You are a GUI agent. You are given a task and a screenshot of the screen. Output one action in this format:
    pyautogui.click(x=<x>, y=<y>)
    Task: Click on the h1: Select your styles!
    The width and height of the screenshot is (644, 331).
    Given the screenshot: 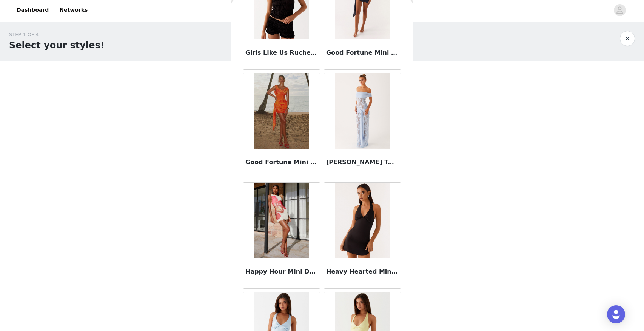 What is the action you would take?
    pyautogui.click(x=57, y=46)
    